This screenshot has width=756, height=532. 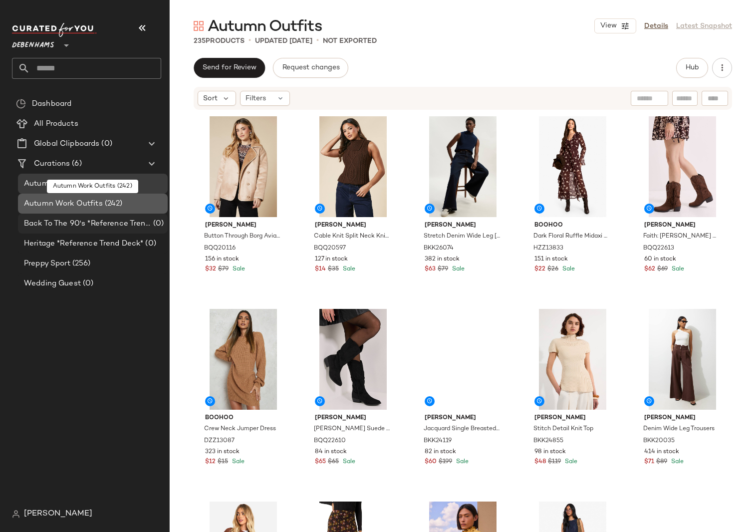 What do you see at coordinates (692, 68) in the screenshot?
I see `button: Hub` at bounding box center [692, 68].